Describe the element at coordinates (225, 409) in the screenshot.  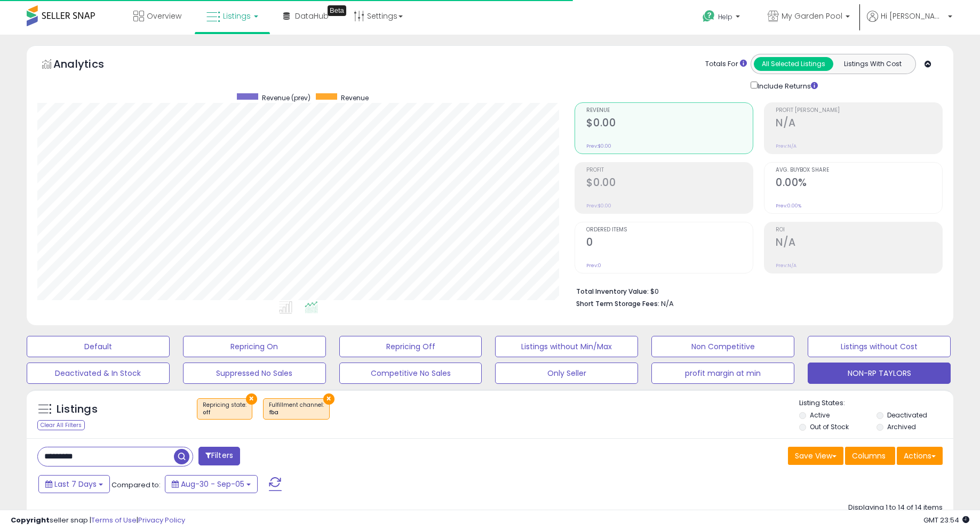
I see `span: Repricing state :` at that location.